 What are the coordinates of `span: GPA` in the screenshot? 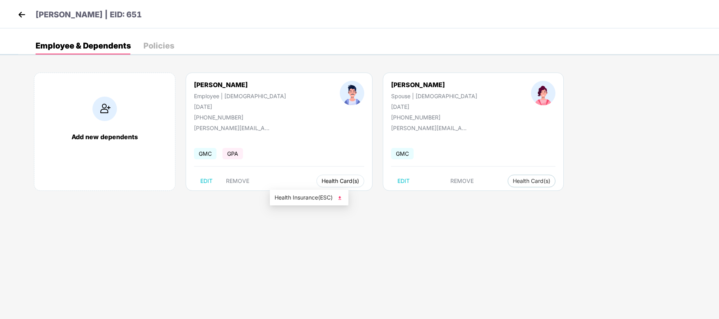 It's located at (233, 154).